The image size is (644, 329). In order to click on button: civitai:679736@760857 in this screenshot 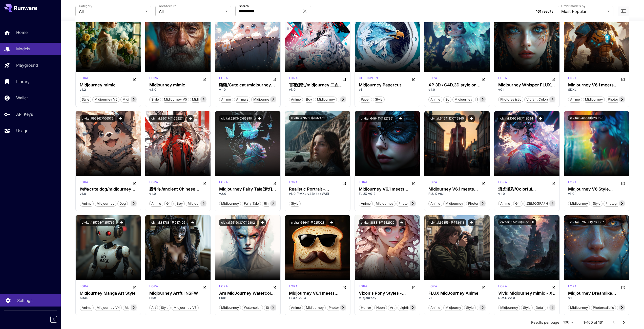, I will do `click(587, 222)`.